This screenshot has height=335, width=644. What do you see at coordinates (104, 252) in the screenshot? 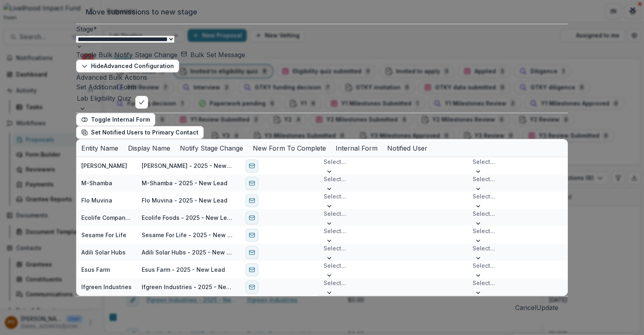
I see `div: Adili Solar Hubs` at bounding box center [104, 252].